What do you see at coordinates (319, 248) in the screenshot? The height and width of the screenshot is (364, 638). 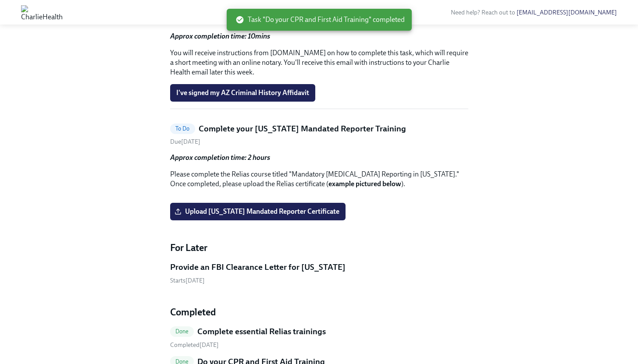 I see `h4: For Later` at bounding box center [319, 248].